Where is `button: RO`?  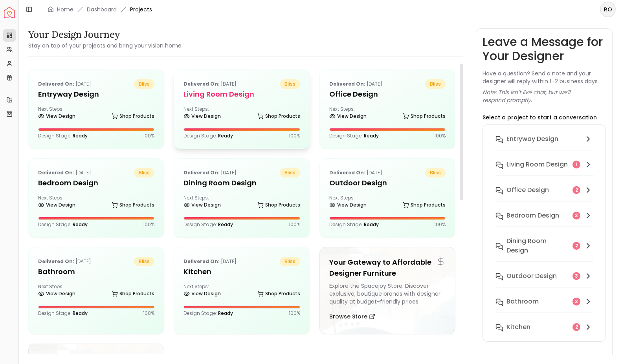
button: RO is located at coordinates (608, 9).